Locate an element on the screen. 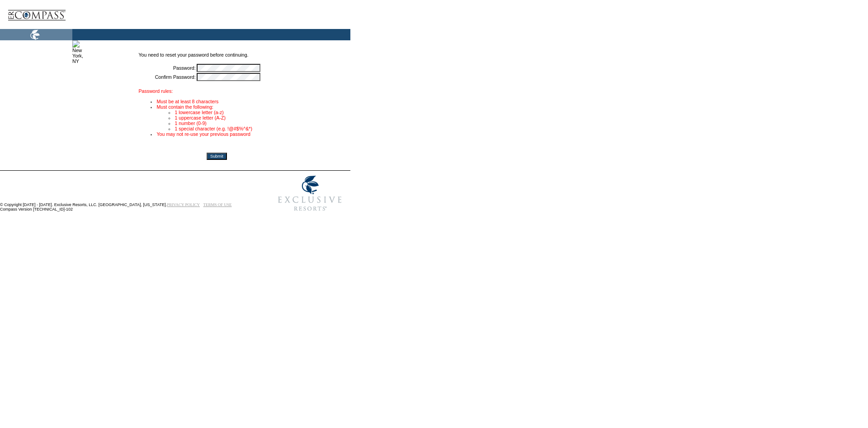 Image resolution: width=868 pixels, height=428 pixels. font: 1 lowercase letter (a-z) is located at coordinates (199, 112).